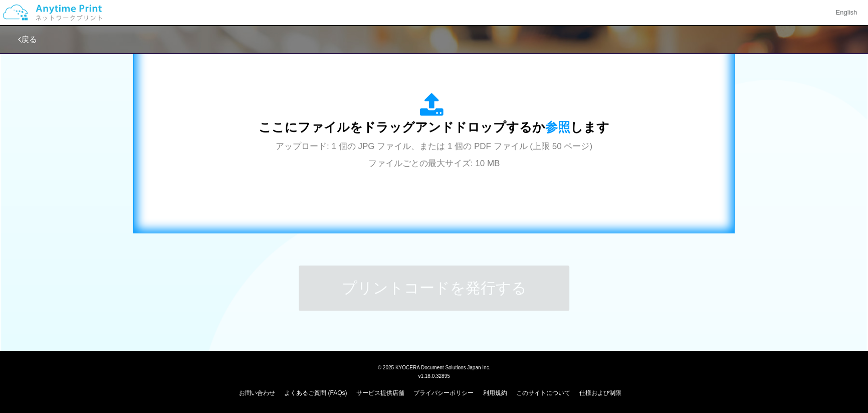 Image resolution: width=868 pixels, height=413 pixels. Describe the element at coordinates (434, 127) in the screenshot. I see `span: ここにファイルをドラッグアンドドロップするか します` at that location.